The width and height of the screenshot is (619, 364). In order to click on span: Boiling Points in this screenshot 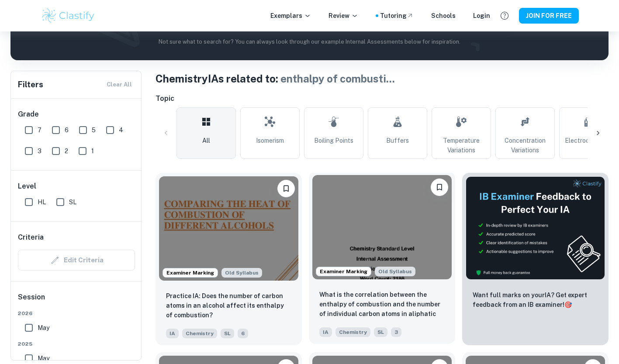, I will do `click(334, 140)`.